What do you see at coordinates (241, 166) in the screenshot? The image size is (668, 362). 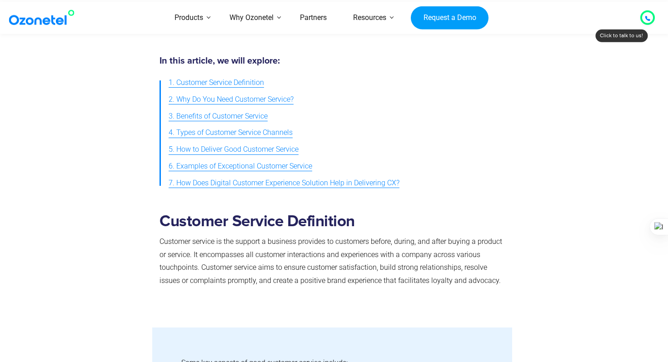 I see `span: 6. Examples of Exceptional Customer Service` at bounding box center [241, 166].